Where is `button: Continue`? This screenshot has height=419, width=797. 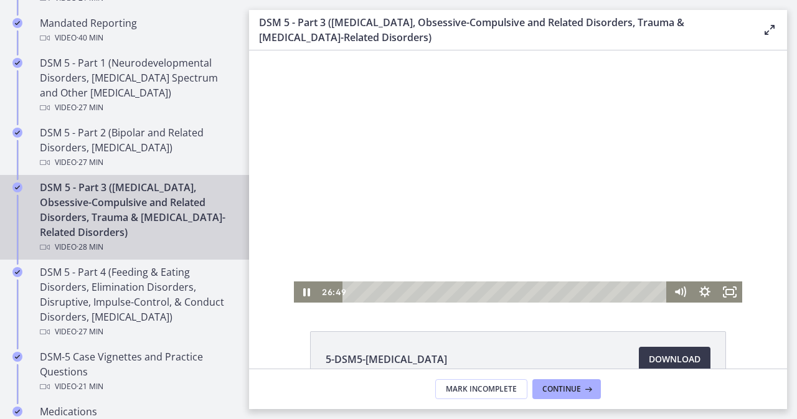 button: Continue is located at coordinates (567, 389).